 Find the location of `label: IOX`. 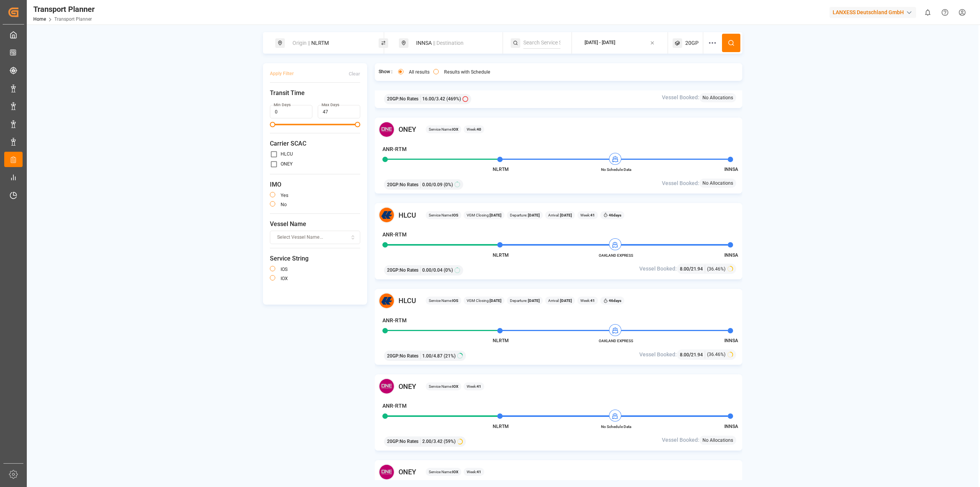

label: IOX is located at coordinates (284, 279).